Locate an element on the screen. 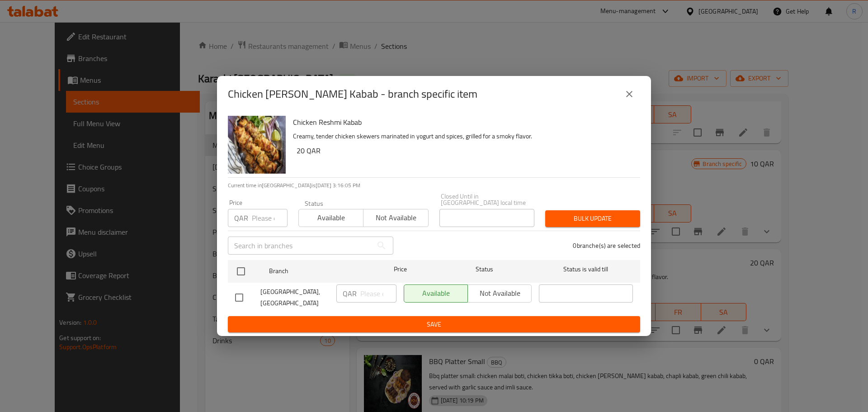  p: Creamy, tender chicken skewers marinated in yogurt and spices, grilled for a smoky flavor. is located at coordinates (463, 136).